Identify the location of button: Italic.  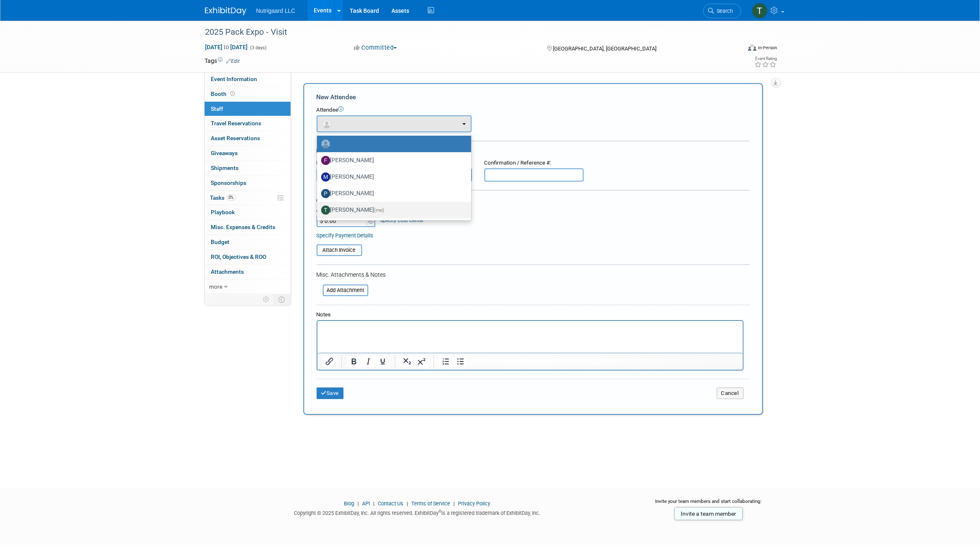
(368, 361).